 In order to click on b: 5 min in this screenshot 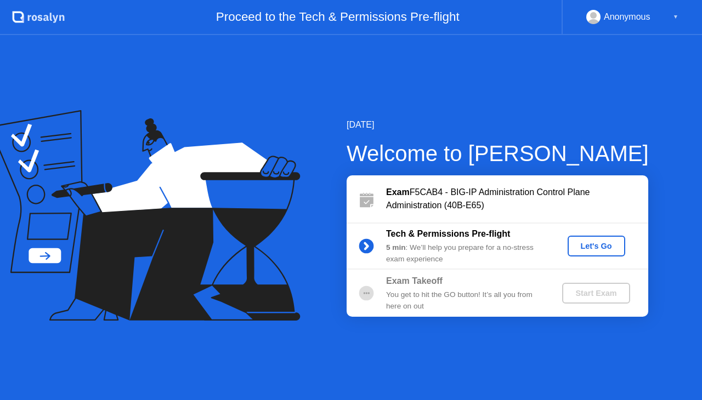, I will do `click(396, 247)`.